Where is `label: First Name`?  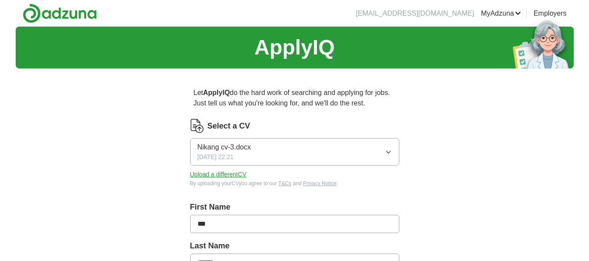 label: First Name is located at coordinates (295, 207).